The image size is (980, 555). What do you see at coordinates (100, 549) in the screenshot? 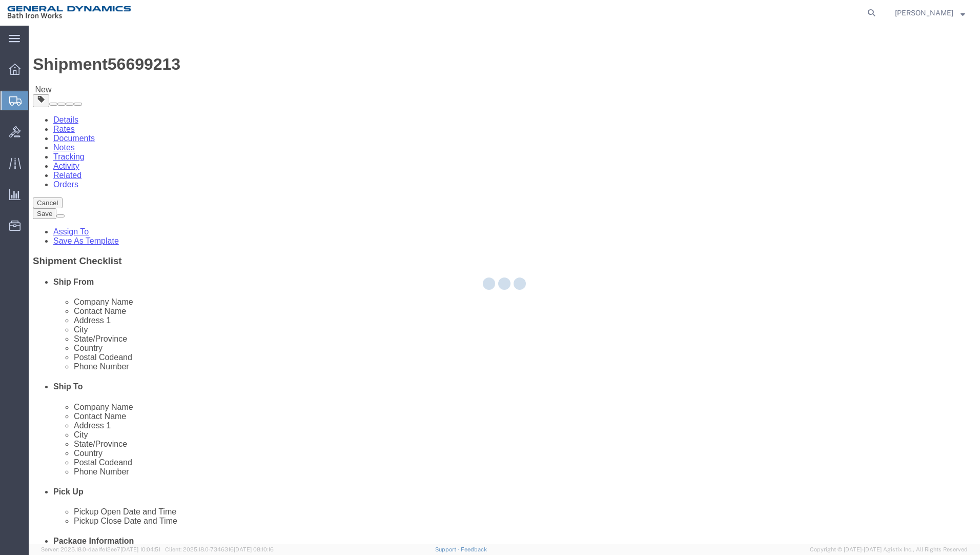
I see `span: Server: 2025.18.0-daa1fe12ee7` at bounding box center [100, 549].